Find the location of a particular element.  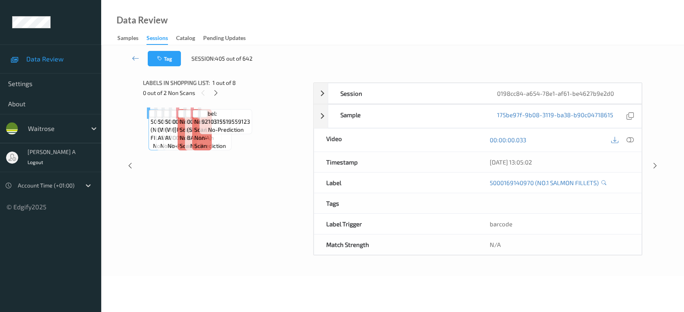

span: Labels in shopping list: is located at coordinates (176, 83).